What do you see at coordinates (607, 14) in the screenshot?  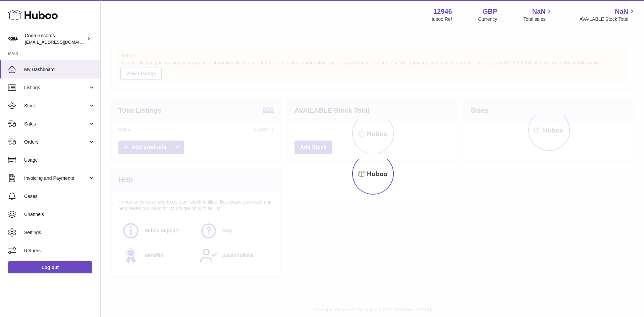 I see `a: NaN AVAILABLE Stock Total` at bounding box center [607, 14].